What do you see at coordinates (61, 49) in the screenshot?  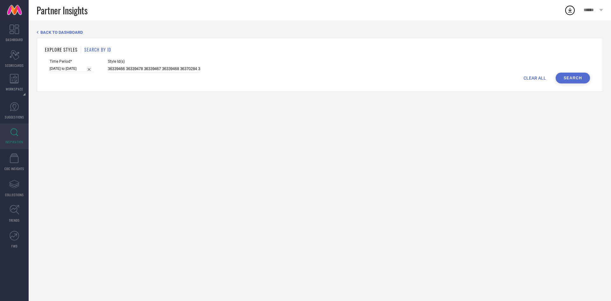 I see `h1: EXPLORE STYLES` at bounding box center [61, 49].